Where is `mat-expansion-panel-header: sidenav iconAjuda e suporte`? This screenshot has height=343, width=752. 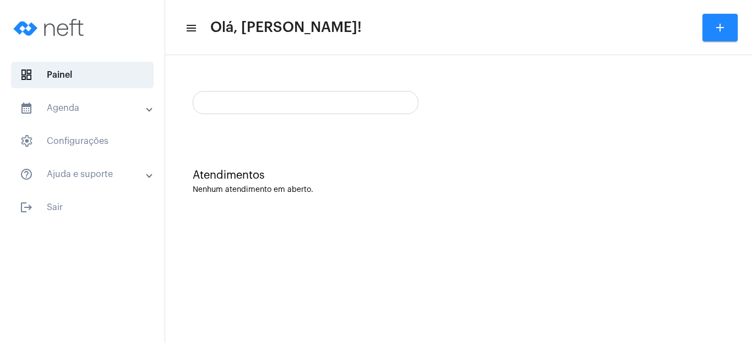 mat-expansion-panel-header: sidenav iconAjuda e suporte is located at coordinates (85, 174).